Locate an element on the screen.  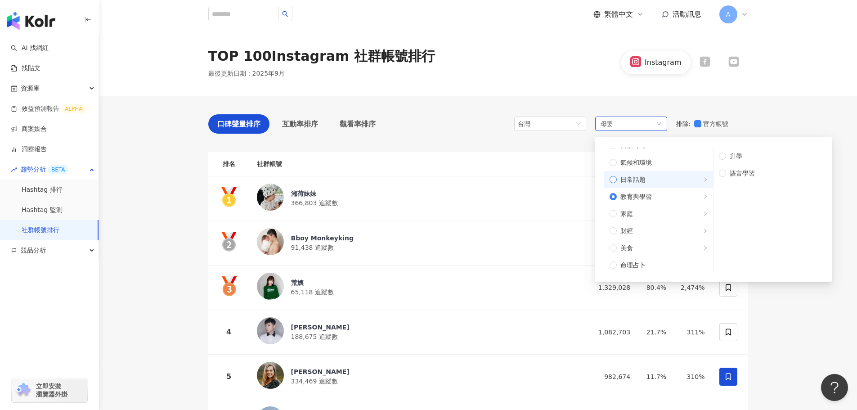
span: 334,469 追蹤數 is located at coordinates (315, 381).